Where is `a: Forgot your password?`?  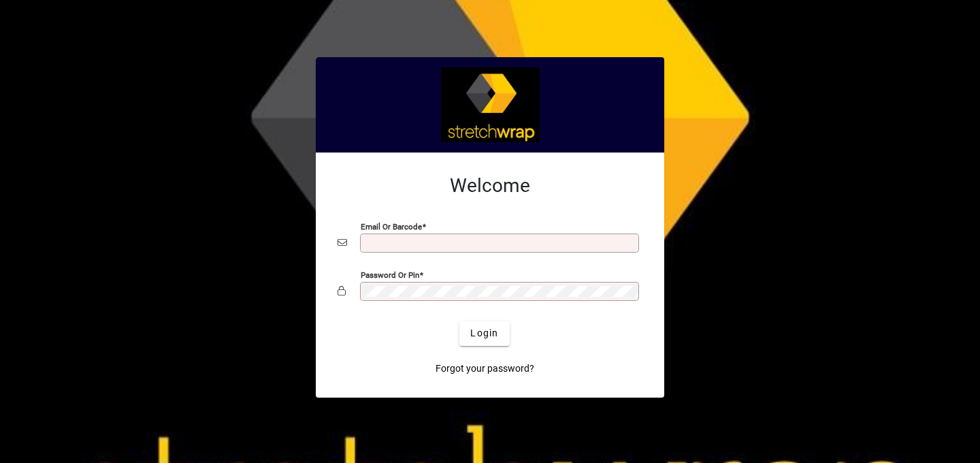
a: Forgot your password? is located at coordinates (485, 368).